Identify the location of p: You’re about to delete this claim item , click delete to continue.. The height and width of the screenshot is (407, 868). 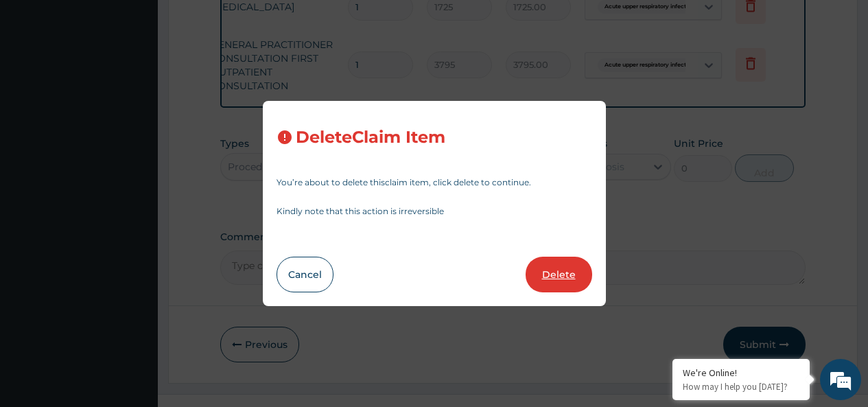
(434, 182).